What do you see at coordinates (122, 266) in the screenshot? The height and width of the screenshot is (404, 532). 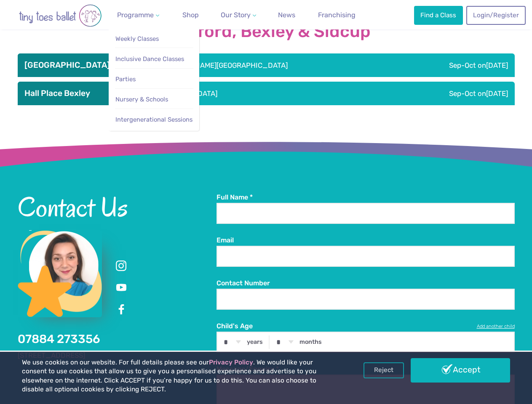 I see `a: Instagram` at bounding box center [122, 266].